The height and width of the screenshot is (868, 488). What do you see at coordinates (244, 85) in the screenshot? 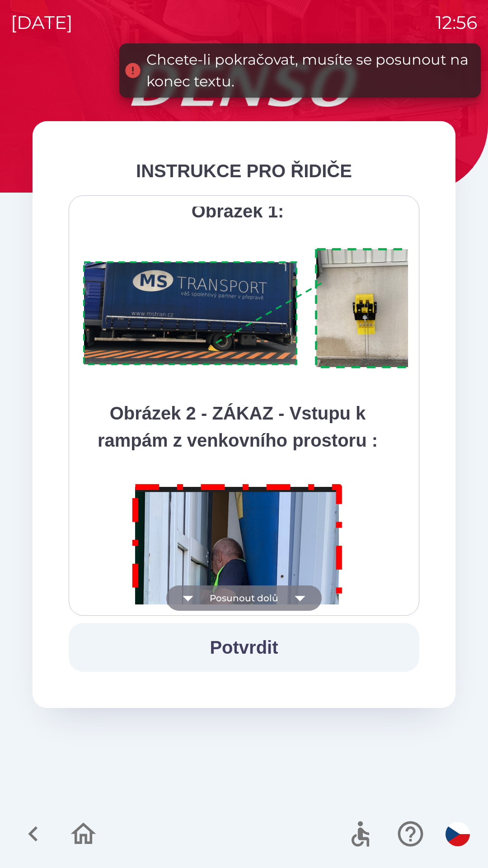
I see `img: Logo` at bounding box center [244, 85].